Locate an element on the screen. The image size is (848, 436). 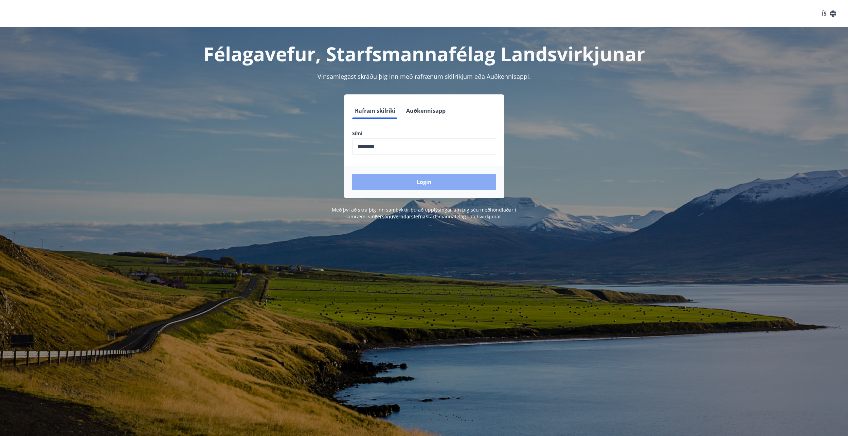
button: ÍS is located at coordinates (829, 14).